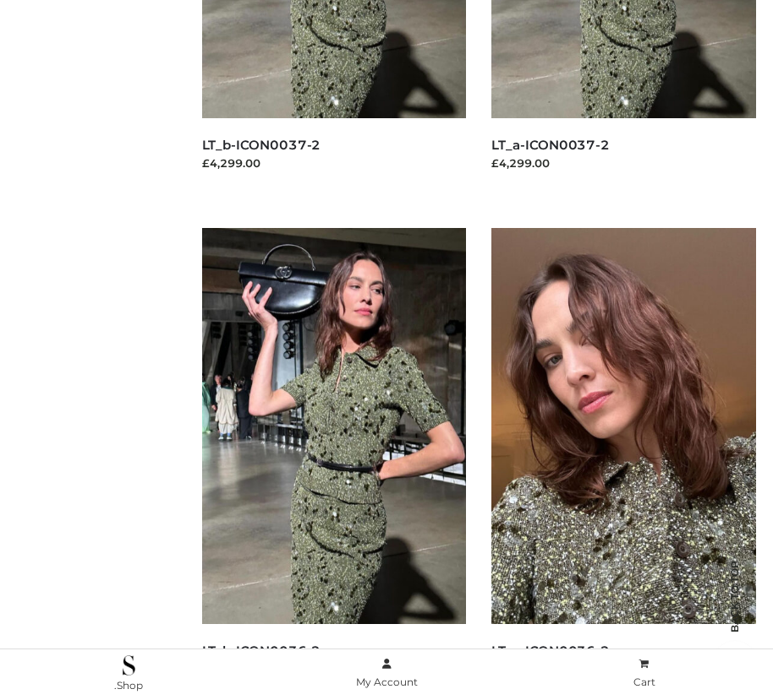 The width and height of the screenshot is (773, 700). Describe the element at coordinates (386, 682) in the screenshot. I see `span: My Account` at that location.